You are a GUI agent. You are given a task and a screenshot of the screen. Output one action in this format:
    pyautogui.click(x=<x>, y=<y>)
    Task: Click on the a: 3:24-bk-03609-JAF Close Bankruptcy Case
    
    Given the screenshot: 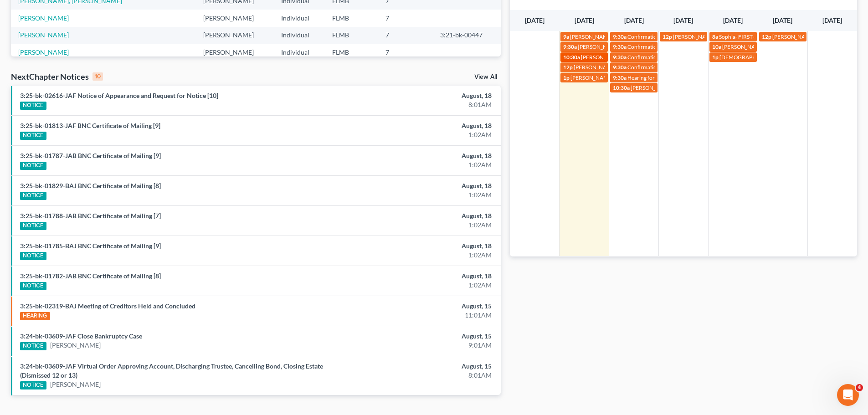 What is the action you would take?
    pyautogui.click(x=81, y=336)
    